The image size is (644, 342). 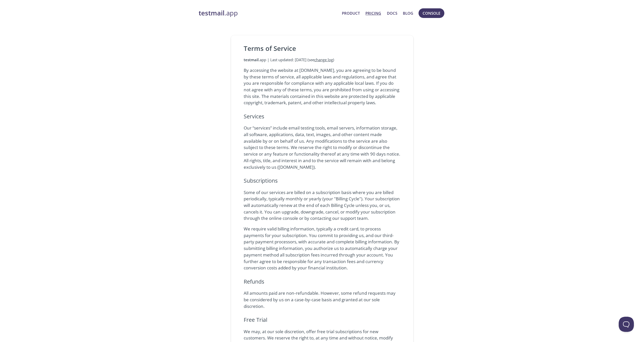 What do you see at coordinates (268, 13) in the screenshot?
I see `a: testmail.app` at bounding box center [268, 13].